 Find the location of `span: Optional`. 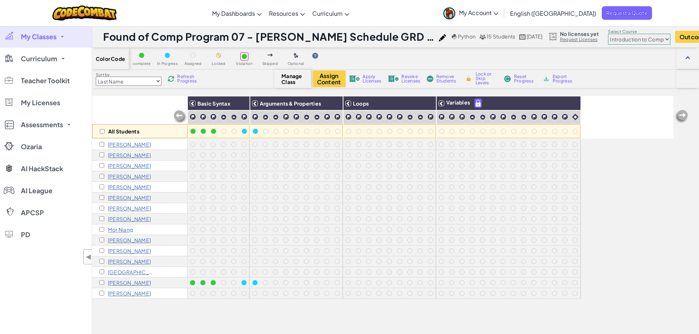

span: Optional is located at coordinates (296, 63).